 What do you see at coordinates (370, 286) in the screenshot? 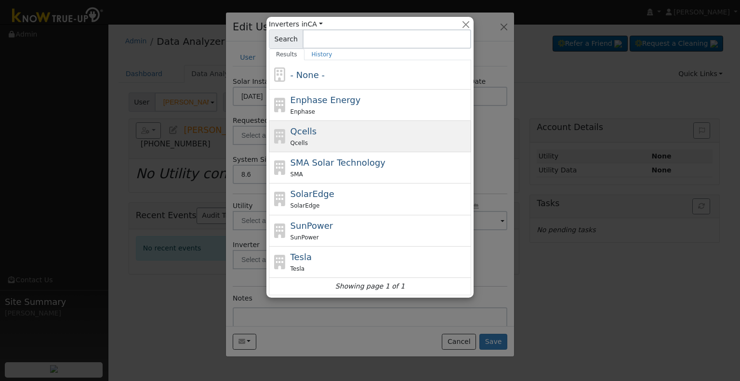
I see `i: Showing page 1 of 1` at bounding box center [370, 286].